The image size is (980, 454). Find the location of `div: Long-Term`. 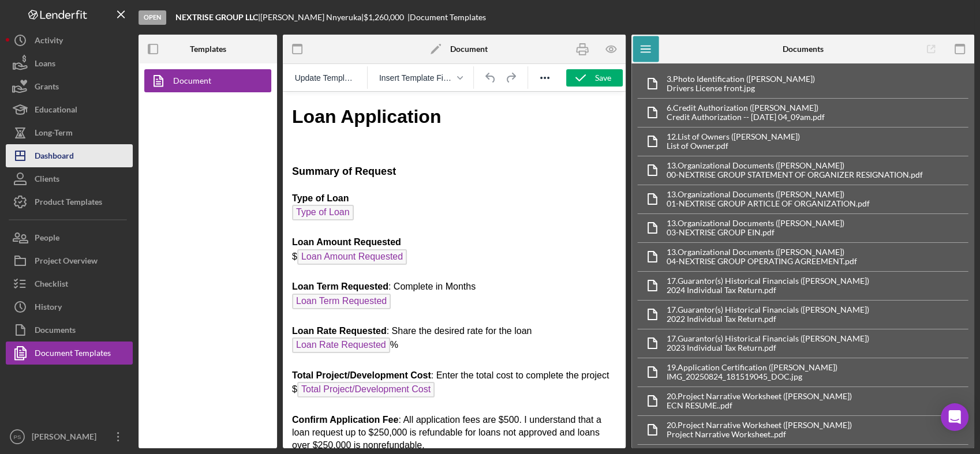

div: Long-Term is located at coordinates (53, 134).